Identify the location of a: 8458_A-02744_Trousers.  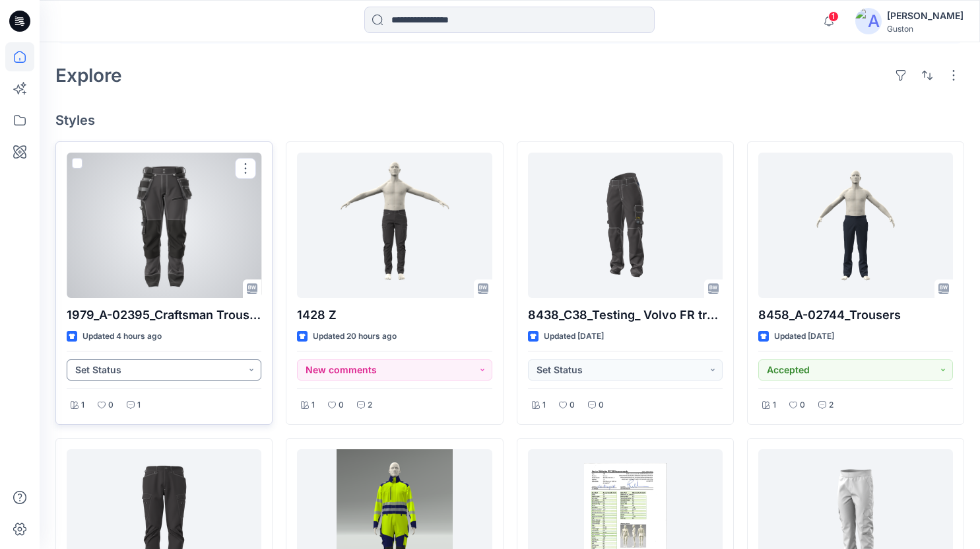
(855, 226).